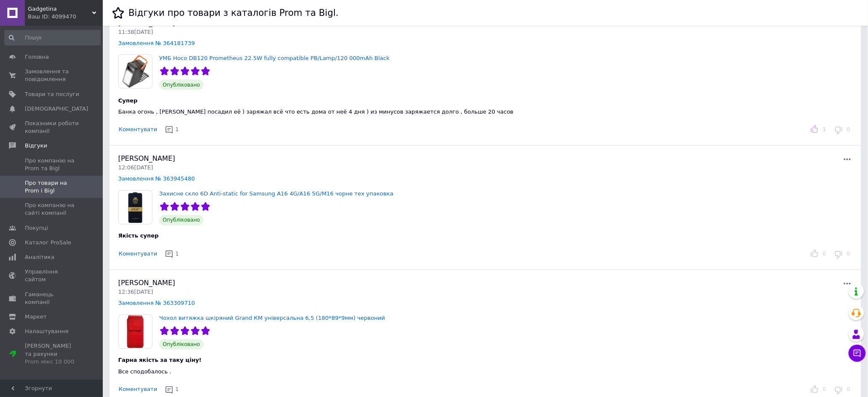  I want to click on span: Супер, so click(128, 101).